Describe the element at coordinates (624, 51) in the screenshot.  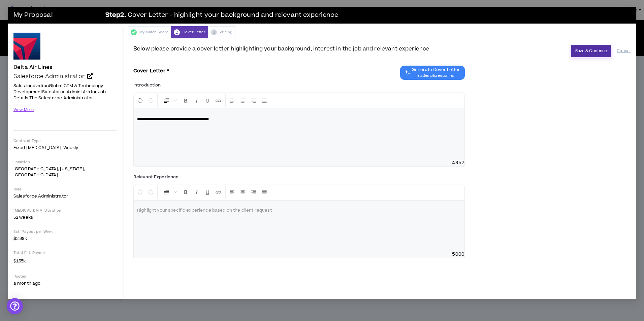
I see `button: Cancel` at that location.